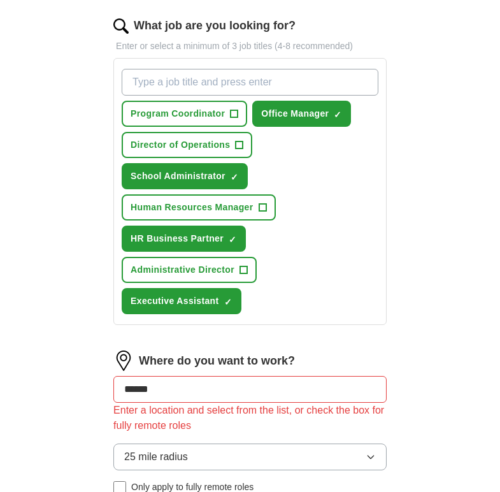 This screenshot has height=492, width=500. What do you see at coordinates (217, 360) in the screenshot?
I see `label: Where do you want to work?` at bounding box center [217, 360].